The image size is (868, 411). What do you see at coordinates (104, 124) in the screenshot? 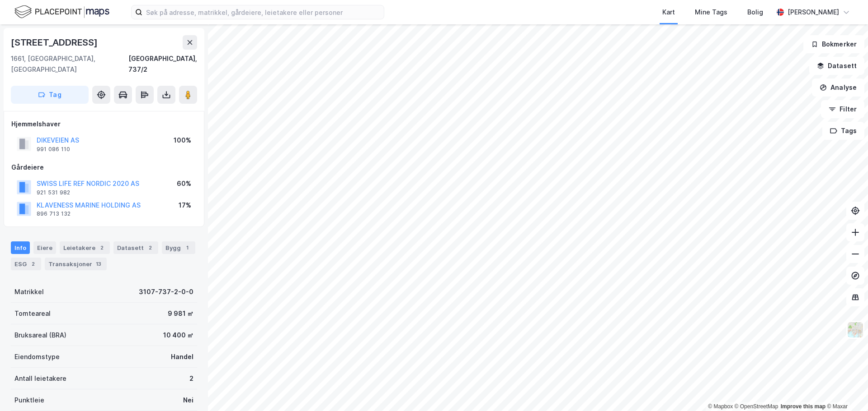
I see `div: Hjemmelshaver` at bounding box center [104, 124].